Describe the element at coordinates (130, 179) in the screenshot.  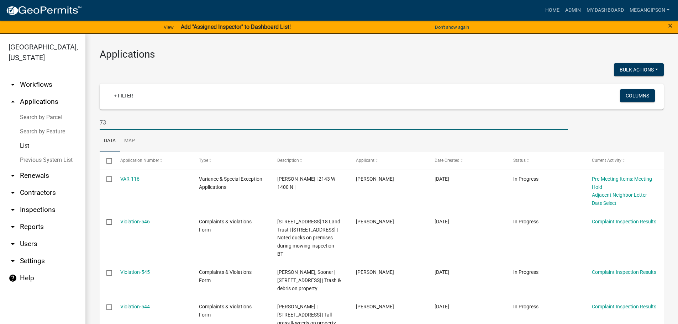
I see `a: VAR-116` at that location.